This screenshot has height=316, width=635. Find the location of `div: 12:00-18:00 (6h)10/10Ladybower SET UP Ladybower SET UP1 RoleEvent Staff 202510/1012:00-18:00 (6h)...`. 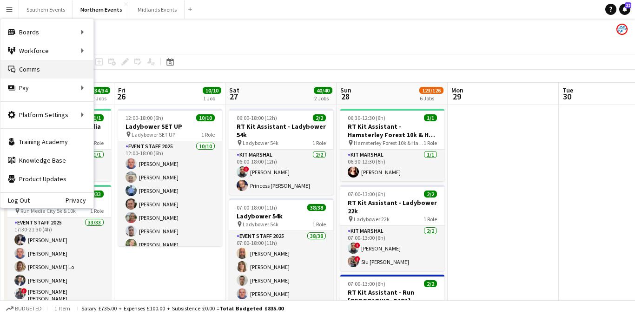

div: 12:00-18:00 (6h)10/10Ladybower SET UP Ladybower SET UP1 RoleEvent Staff 202510/1012:00-18:00 (6h)... is located at coordinates (170, 178).